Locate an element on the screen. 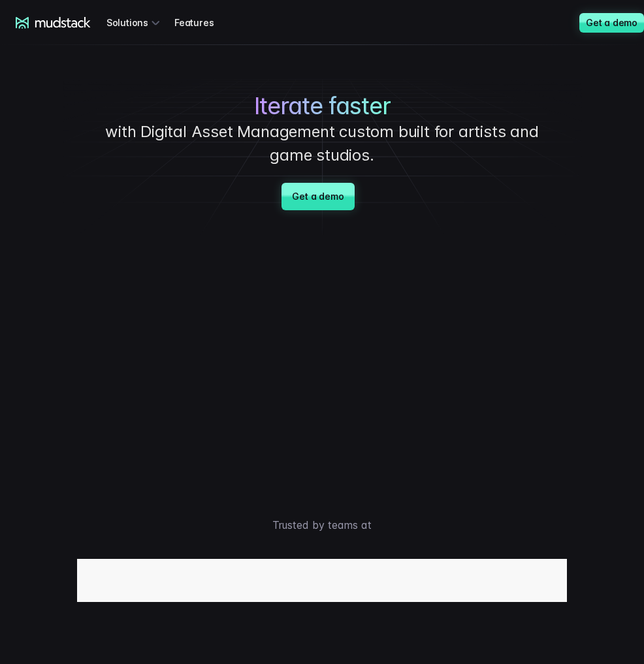  a: Features is located at coordinates (202, 22).